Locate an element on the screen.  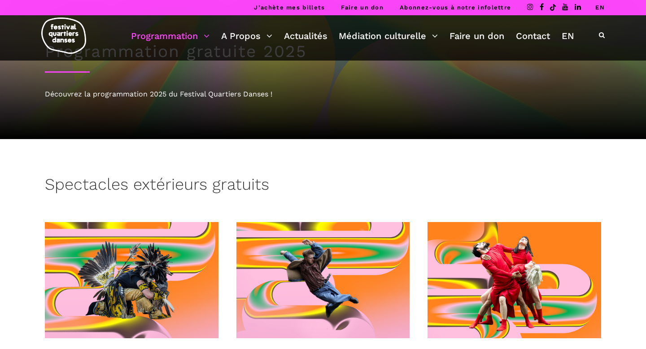
a: J’achète mes billets is located at coordinates (289, 7).